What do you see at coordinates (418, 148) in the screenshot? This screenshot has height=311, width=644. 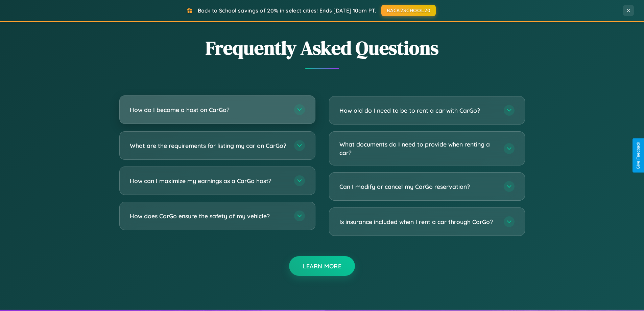 I see `h3: What documents do I need to provide when renting a car?` at bounding box center [418, 148].